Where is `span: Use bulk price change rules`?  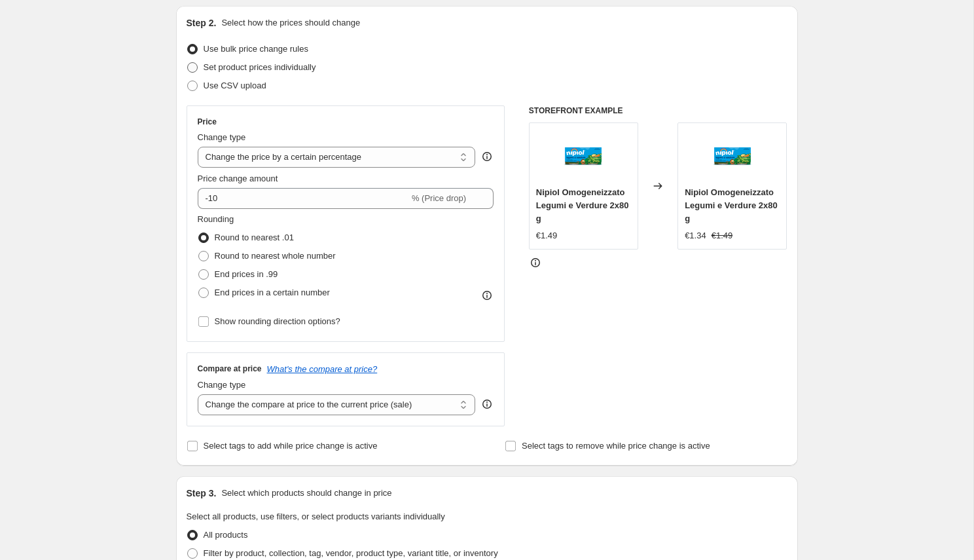
span: Use bulk price change rules is located at coordinates (256, 49).